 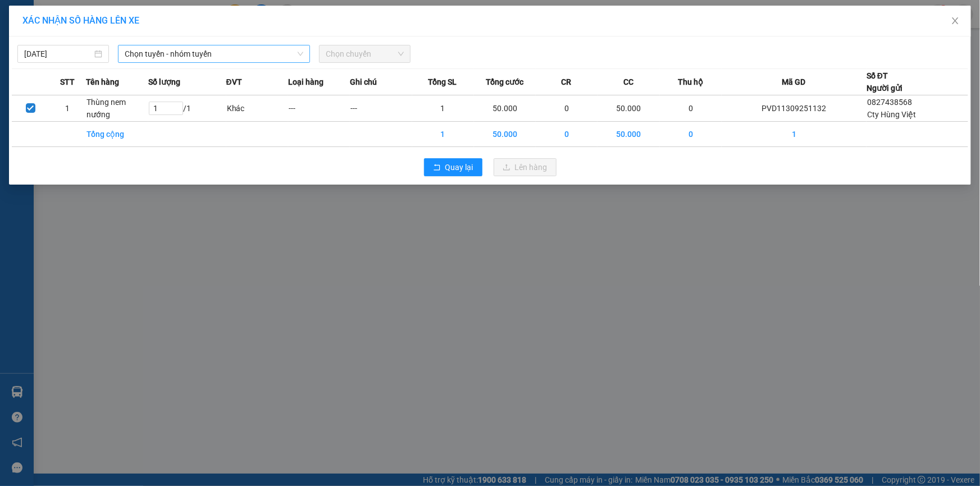 I want to click on span: ĐVT, so click(x=235, y=82).